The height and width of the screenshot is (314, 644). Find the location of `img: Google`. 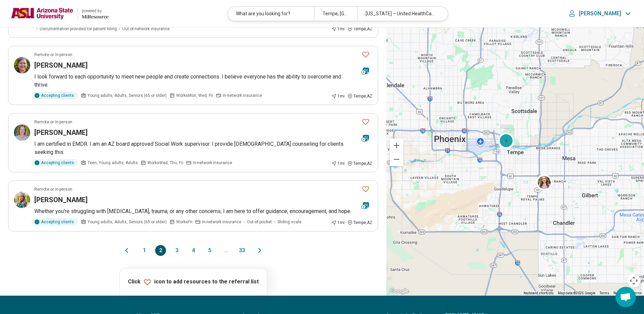

img: Google is located at coordinates (399, 291).